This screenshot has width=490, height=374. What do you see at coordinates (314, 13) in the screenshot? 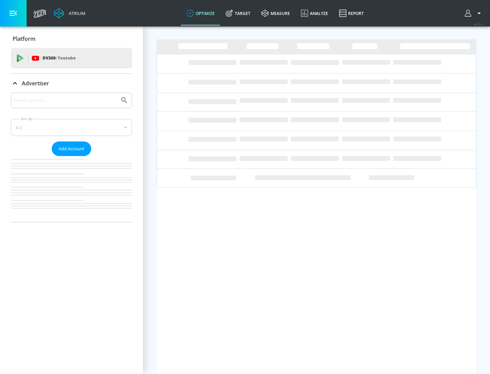
I see `a: Analyze` at bounding box center [314, 13].